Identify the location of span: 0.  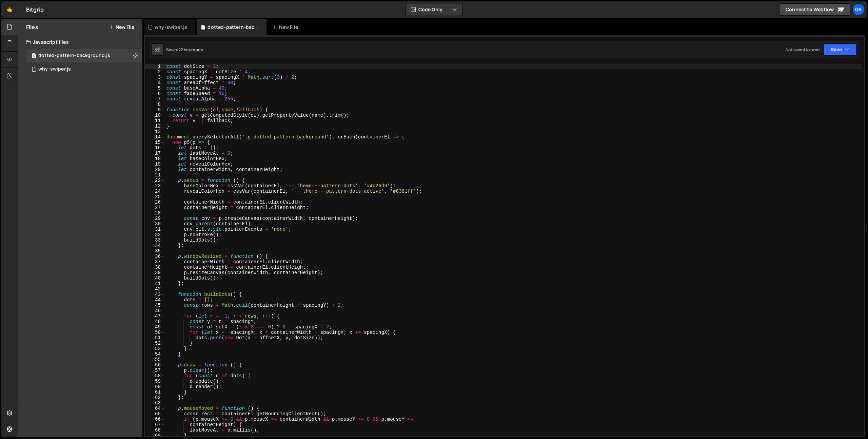
(34, 56).